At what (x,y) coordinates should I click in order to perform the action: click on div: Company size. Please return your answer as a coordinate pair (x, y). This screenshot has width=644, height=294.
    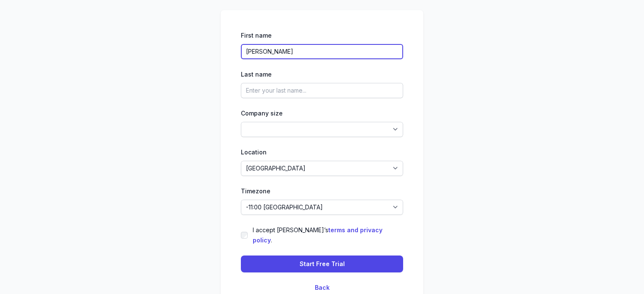
    Looking at the image, I should click on (322, 113).